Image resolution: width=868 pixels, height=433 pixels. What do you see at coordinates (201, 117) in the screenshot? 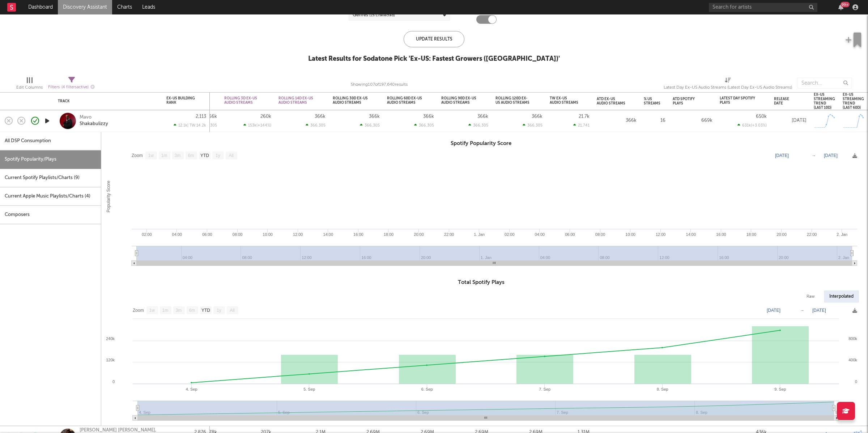
I see `div: 2,113` at bounding box center [201, 117].